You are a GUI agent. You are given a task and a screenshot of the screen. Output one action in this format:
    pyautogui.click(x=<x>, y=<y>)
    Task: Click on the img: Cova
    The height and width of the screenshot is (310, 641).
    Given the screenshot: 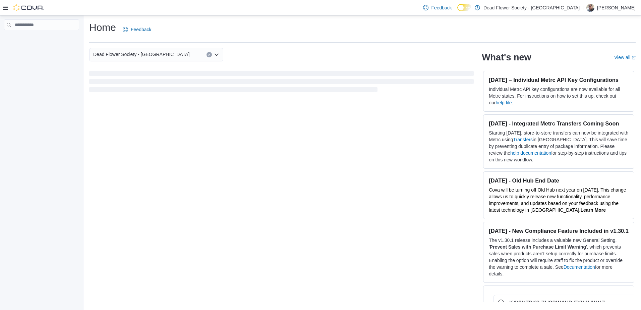 What is the action you would take?
    pyautogui.click(x=28, y=8)
    